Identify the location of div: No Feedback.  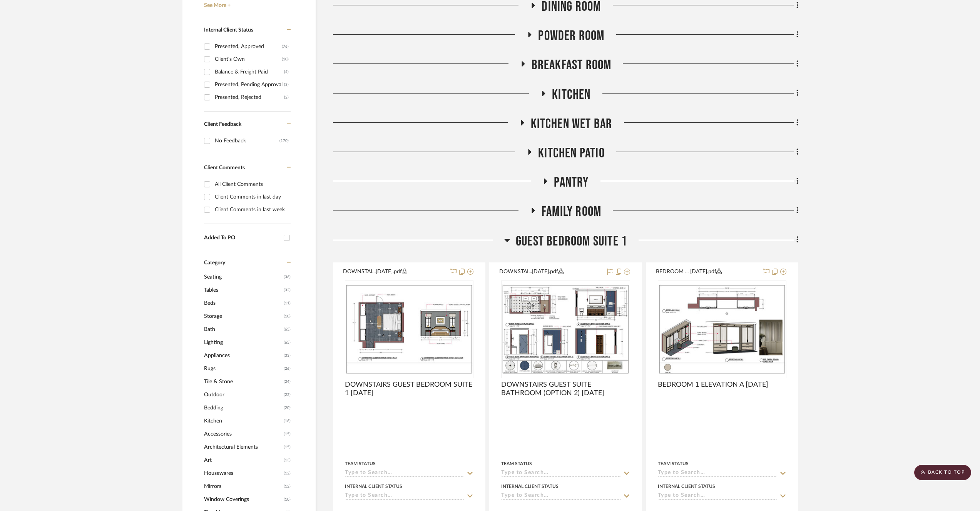
(247, 141).